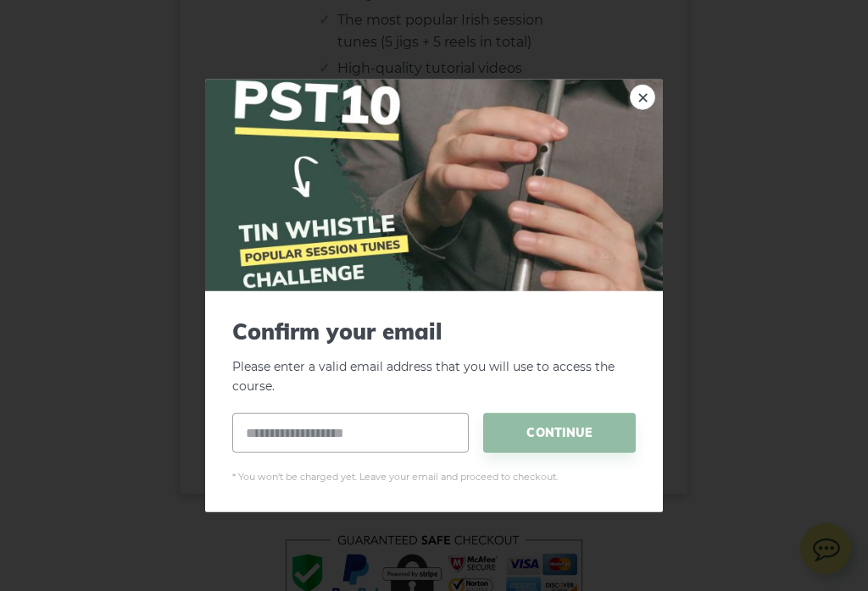  I want to click on img: Tin Whistle Improver Course, so click(434, 185).